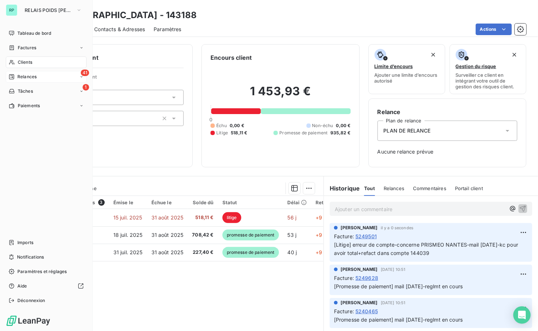 This screenshot has width=538, height=331. What do you see at coordinates (292, 235) in the screenshot?
I see `span: 53 j` at bounding box center [292, 235].